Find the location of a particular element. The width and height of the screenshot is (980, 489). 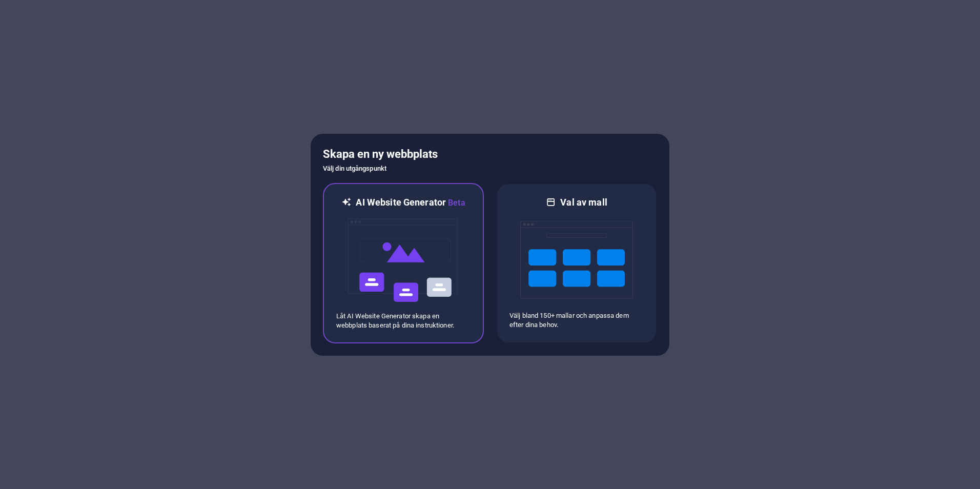

span: Beta is located at coordinates (456, 203).